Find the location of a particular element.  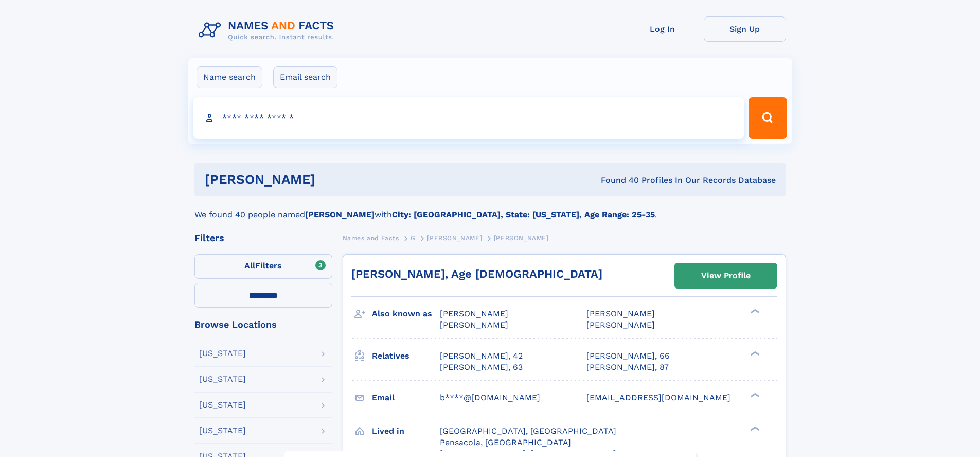

a: Log In is located at coordinates (663, 29).